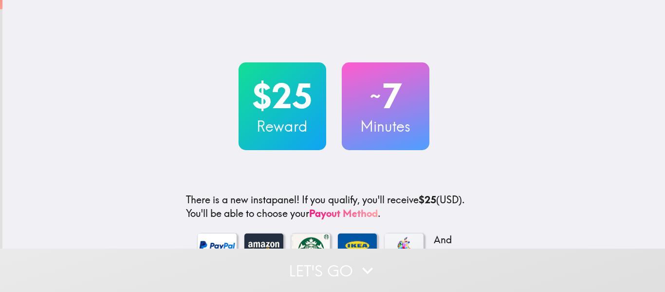 This screenshot has height=292, width=665. What do you see at coordinates (343, 213) in the screenshot?
I see `a: Payout Method` at bounding box center [343, 213].